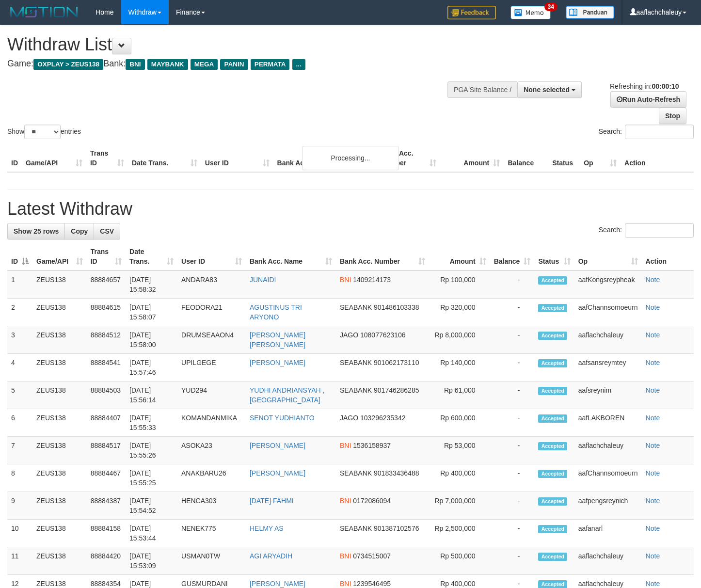 The width and height of the screenshot is (701, 588). I want to click on span: MEGA, so click(205, 65).